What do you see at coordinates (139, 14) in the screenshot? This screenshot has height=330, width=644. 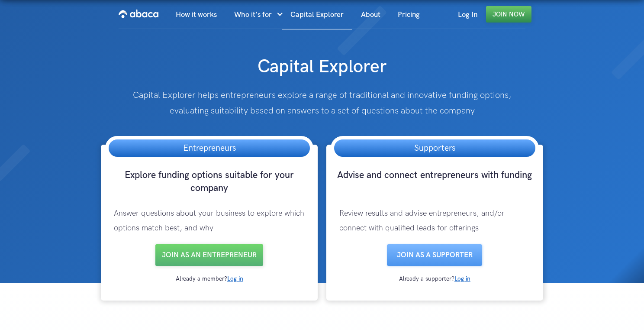 I see `img: Abaca logo` at bounding box center [139, 14].